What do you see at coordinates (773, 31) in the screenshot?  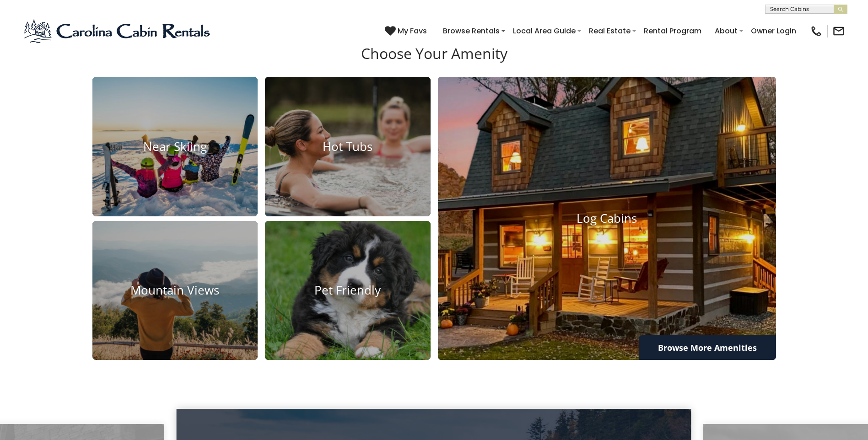 I see `a: Owner Login` at bounding box center [773, 31].